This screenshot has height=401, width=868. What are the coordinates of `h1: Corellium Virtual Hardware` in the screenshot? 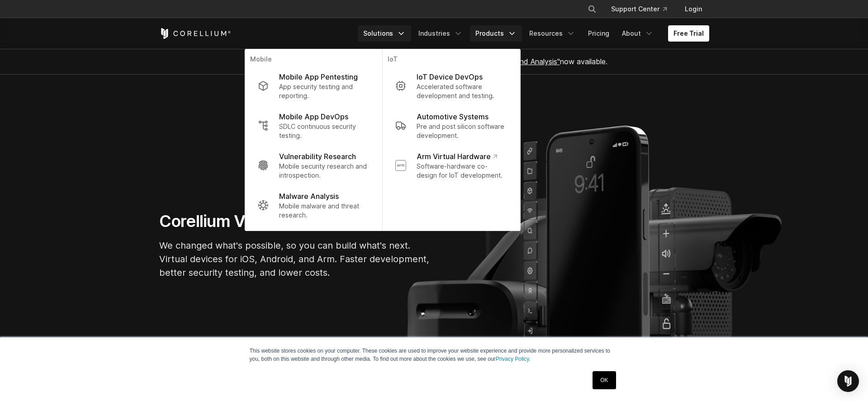 It's located at (295, 221).